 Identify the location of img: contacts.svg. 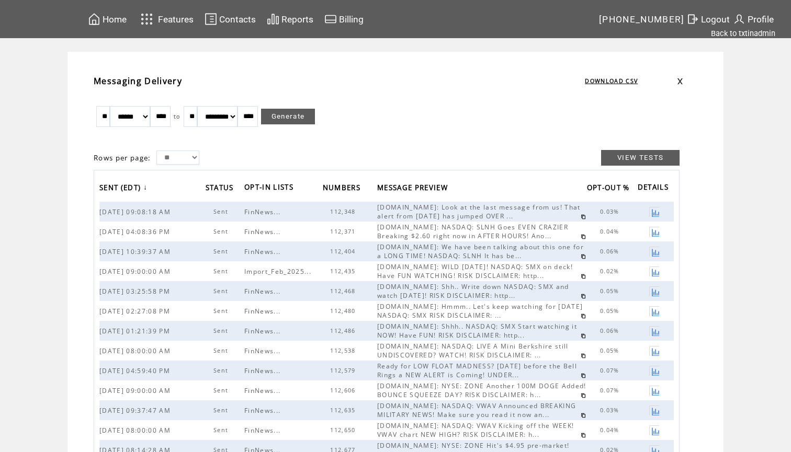
(211, 19).